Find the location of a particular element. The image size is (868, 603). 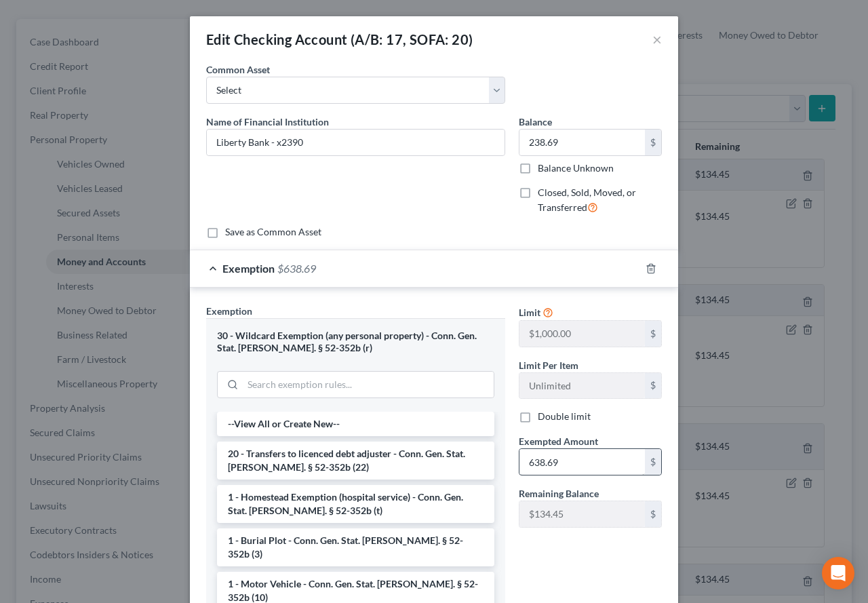

label: Balance Unknown is located at coordinates (576, 168).